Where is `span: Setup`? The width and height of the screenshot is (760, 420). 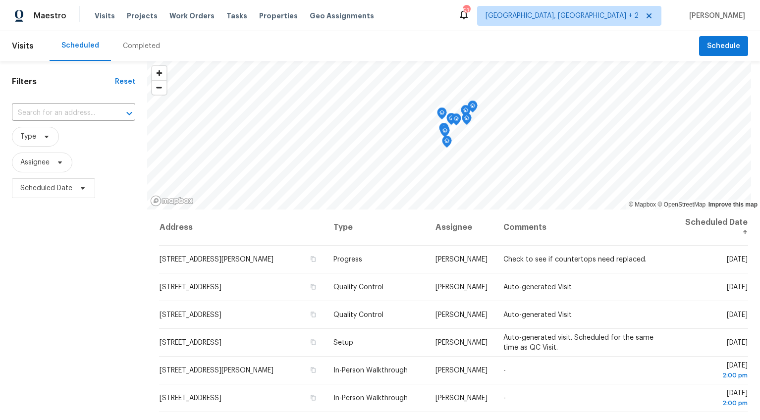
span: Setup is located at coordinates (343, 343).